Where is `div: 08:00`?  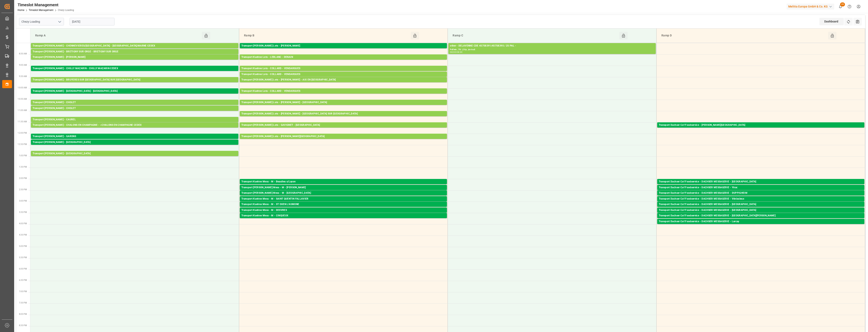 div: 08:00 is located at coordinates (453, 52).